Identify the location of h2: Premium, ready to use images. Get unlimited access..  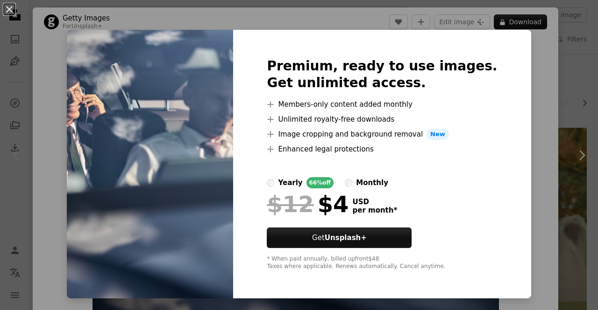
(381, 75).